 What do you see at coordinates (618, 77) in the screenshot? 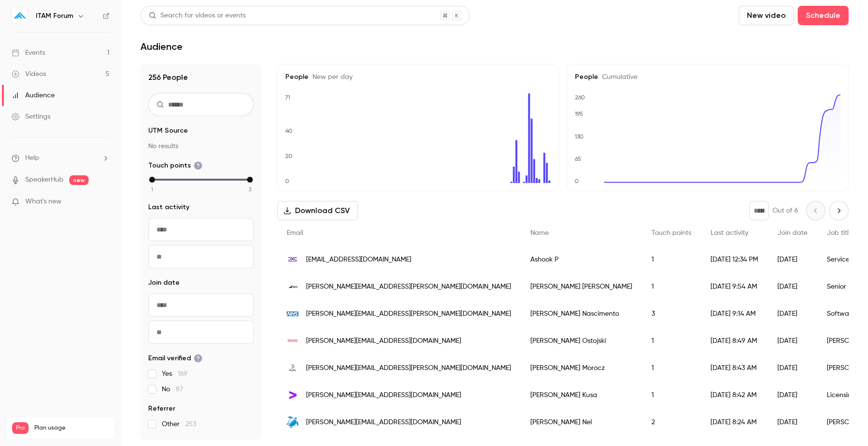
I see `span: Cumulative` at bounding box center [618, 77].